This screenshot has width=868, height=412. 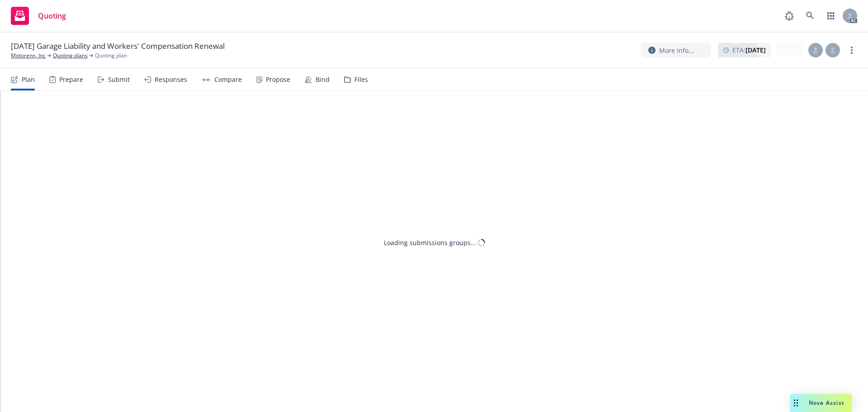 What do you see at coordinates (28, 56) in the screenshot?
I see `a: Motorenn, Inc` at bounding box center [28, 56].